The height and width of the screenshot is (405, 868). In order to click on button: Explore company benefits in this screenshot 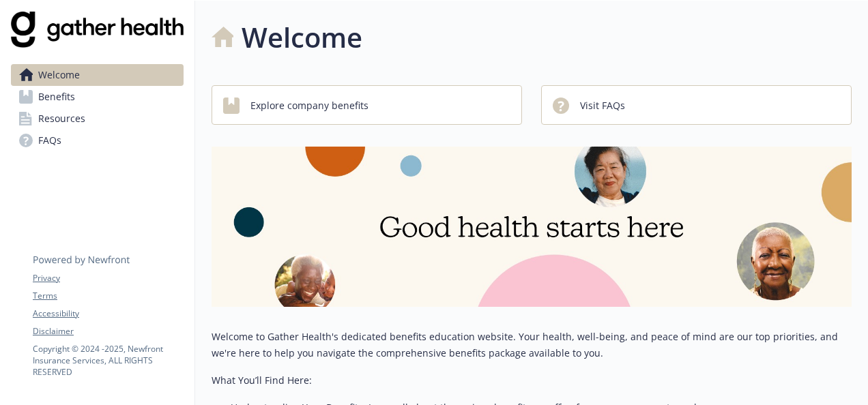, I will do `click(366, 105)`.